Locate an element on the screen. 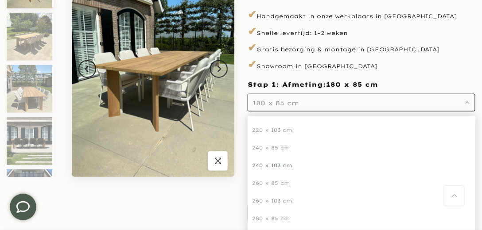  button: 180 x 85 cm is located at coordinates (361, 103).